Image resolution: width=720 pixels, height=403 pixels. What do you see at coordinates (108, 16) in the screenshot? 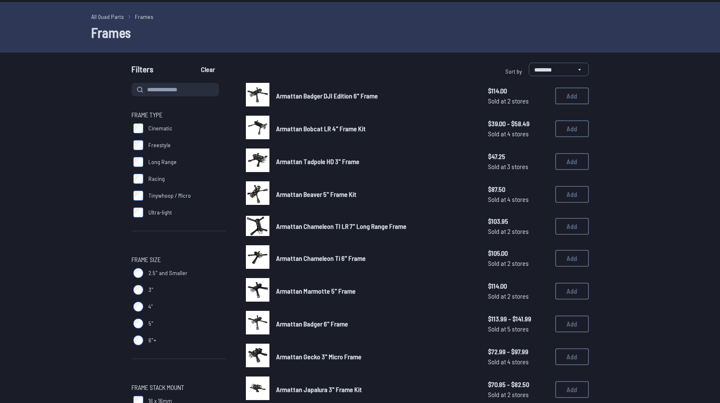
I see `a: All Quad Parts` at bounding box center [108, 16].